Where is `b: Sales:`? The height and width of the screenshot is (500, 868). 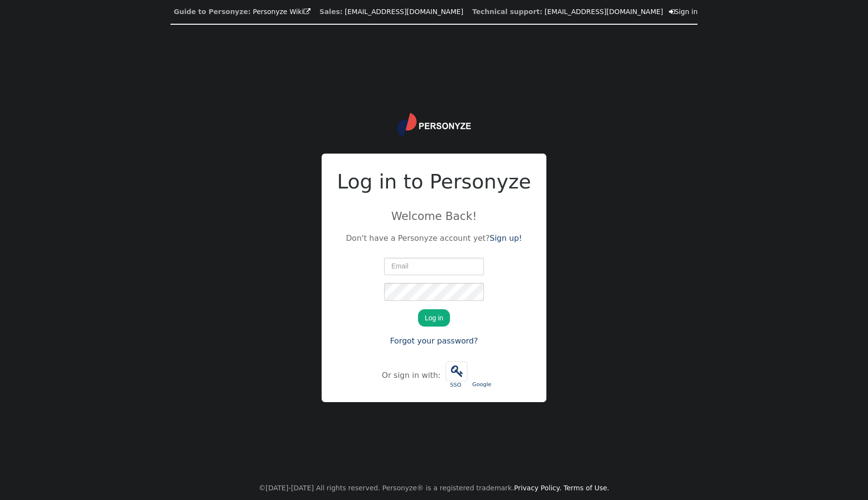
b: Sales: is located at coordinates (331, 11).